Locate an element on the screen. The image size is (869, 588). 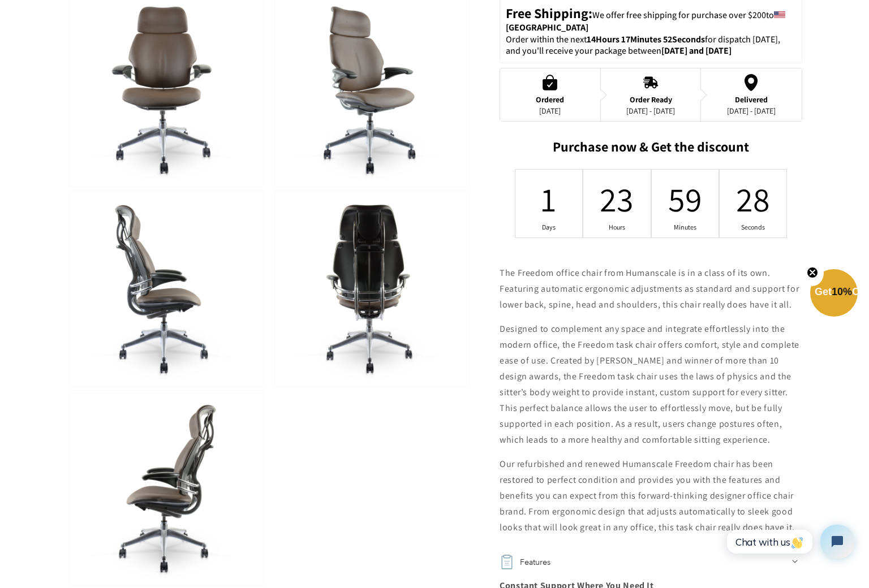
div: 23 is located at coordinates (618, 199).